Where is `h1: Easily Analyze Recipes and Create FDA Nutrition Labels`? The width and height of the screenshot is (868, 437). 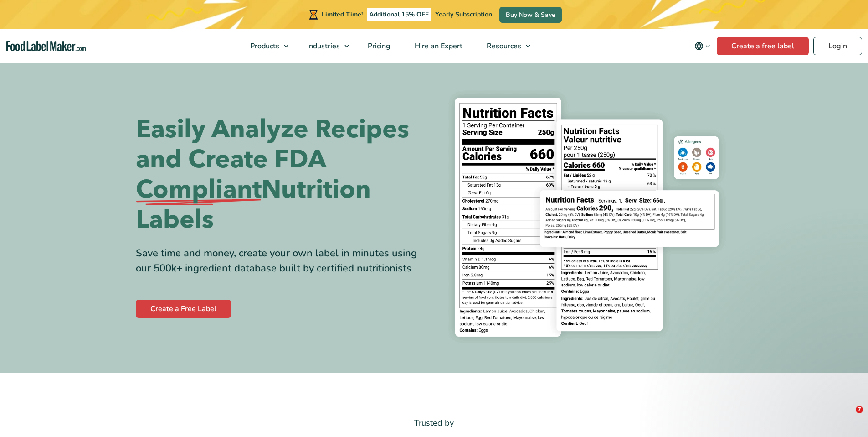
h1: Easily Analyze Recipes and Create FDA Nutrition Labels is located at coordinates (282, 175).